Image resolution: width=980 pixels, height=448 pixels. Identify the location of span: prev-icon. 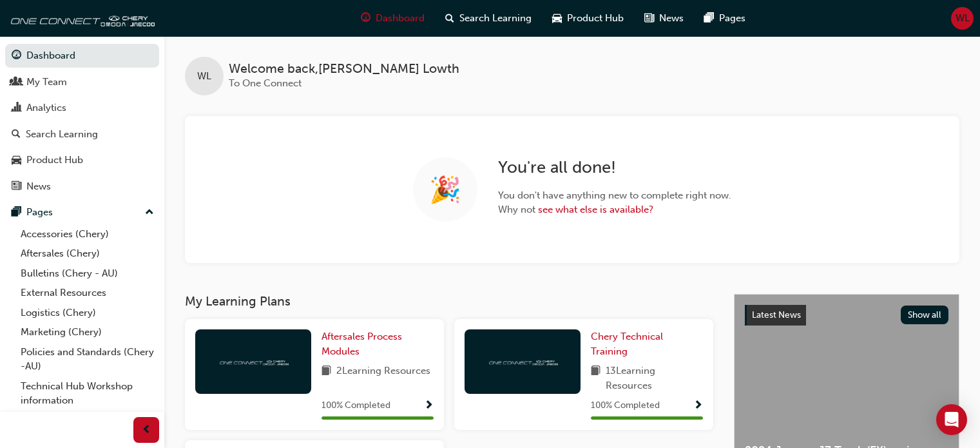
(146, 430).